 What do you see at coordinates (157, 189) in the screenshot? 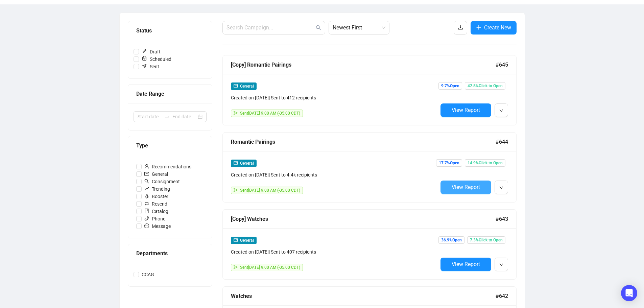
I see `span: Trending` at bounding box center [157, 189].